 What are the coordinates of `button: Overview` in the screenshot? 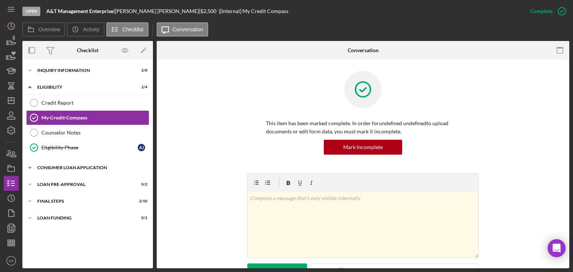 It's located at (44, 29).